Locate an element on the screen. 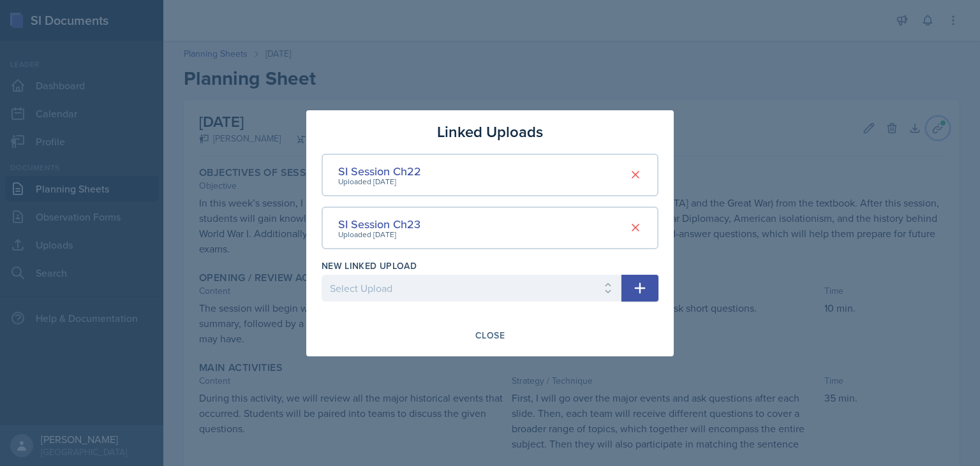  button: Close is located at coordinates (490, 335).